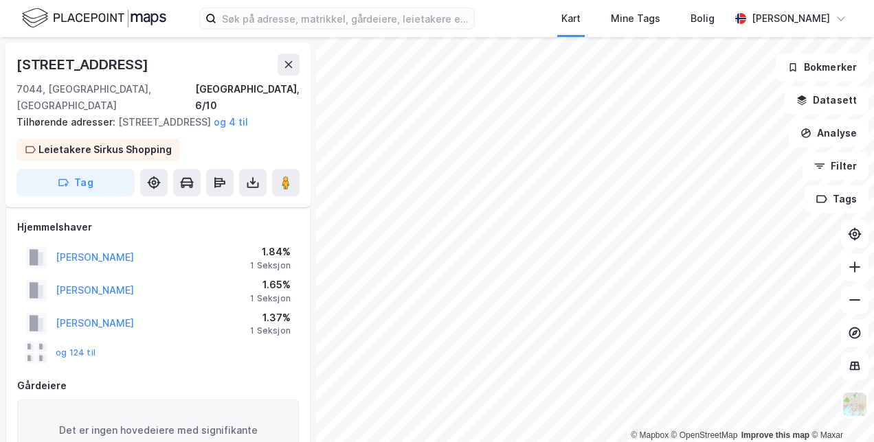 The height and width of the screenshot is (442, 874). Describe the element at coordinates (270, 285) in the screenshot. I see `div: 1.65%` at that location.